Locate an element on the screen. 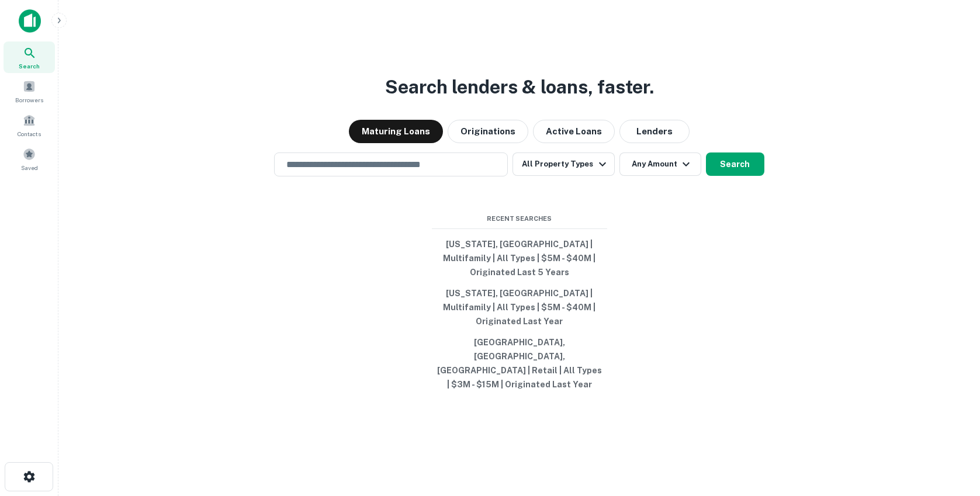 The height and width of the screenshot is (496, 980). div: Search is located at coordinates (29, 57).